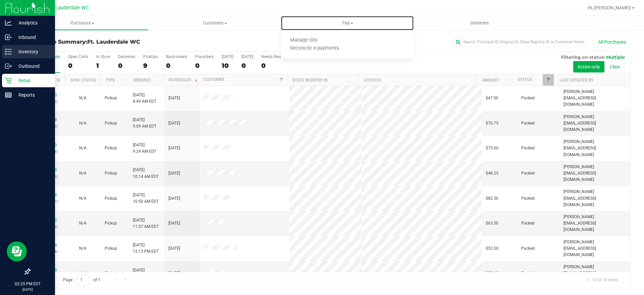 This screenshot has height=295, width=644. I want to click on a: 12001988, so click(48, 120).